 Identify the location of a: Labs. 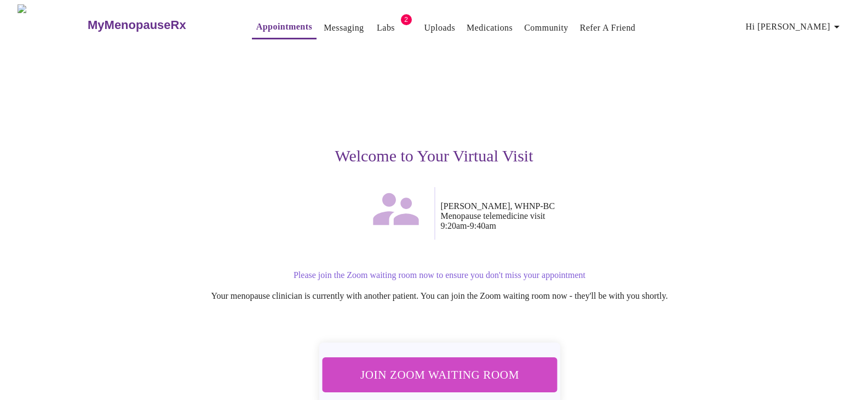
(386, 28).